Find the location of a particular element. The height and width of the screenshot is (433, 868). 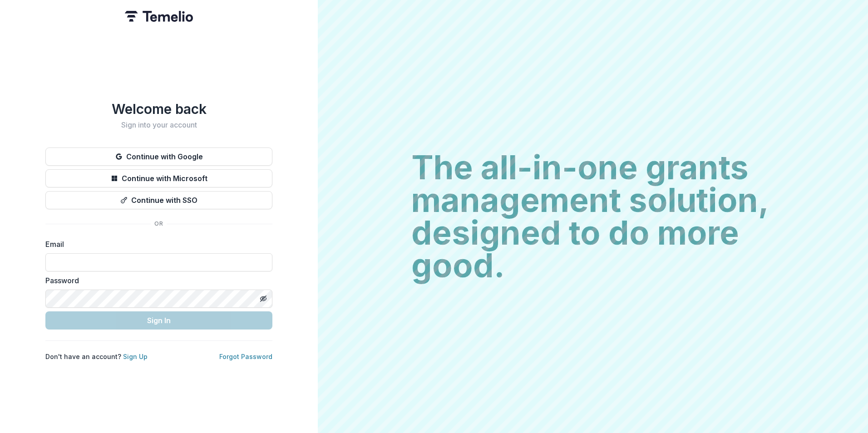

img: Temelio is located at coordinates (159, 16).